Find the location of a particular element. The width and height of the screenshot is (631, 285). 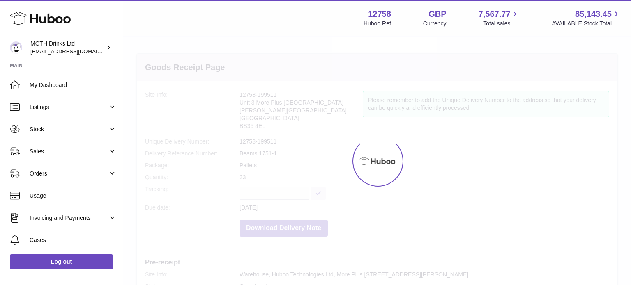

span: My Dashboard is located at coordinates (73, 85).